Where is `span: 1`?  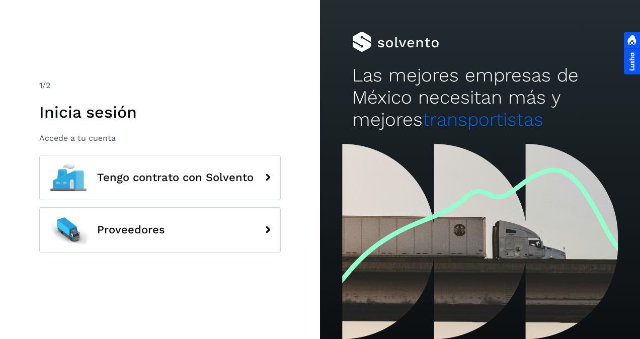
span: 1 is located at coordinates (41, 85).